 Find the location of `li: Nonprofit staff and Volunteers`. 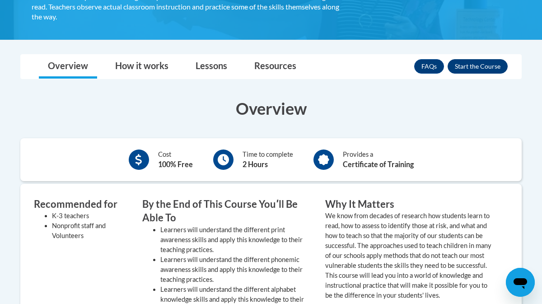

li: Nonprofit staff and Volunteers is located at coordinates (90, 231).